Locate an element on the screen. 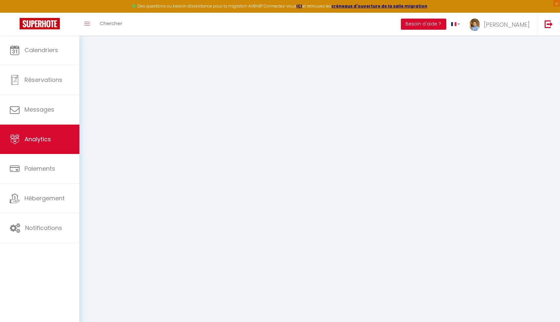 Image resolution: width=560 pixels, height=322 pixels. span: Chercher is located at coordinates (111, 23).